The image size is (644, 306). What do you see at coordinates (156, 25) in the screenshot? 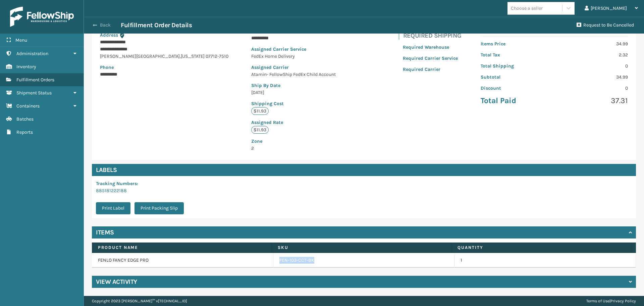
I see `h3: Fulfillment Order Details` at bounding box center [156, 25].